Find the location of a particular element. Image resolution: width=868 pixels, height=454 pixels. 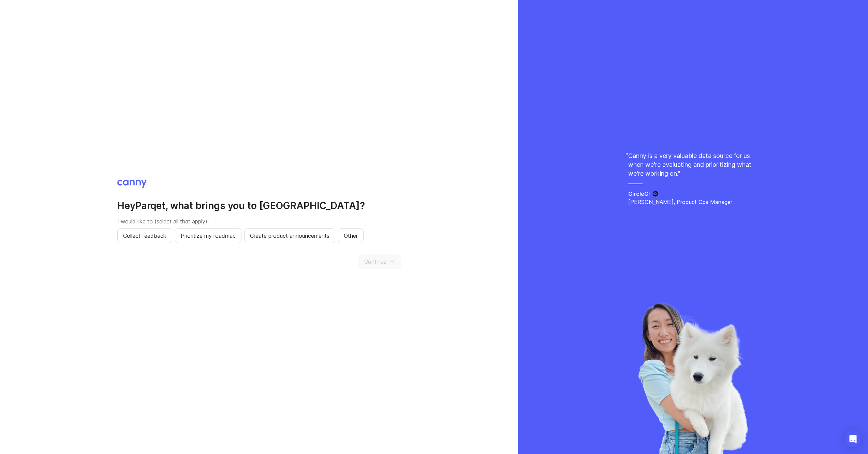

span: Continue is located at coordinates (375, 261).